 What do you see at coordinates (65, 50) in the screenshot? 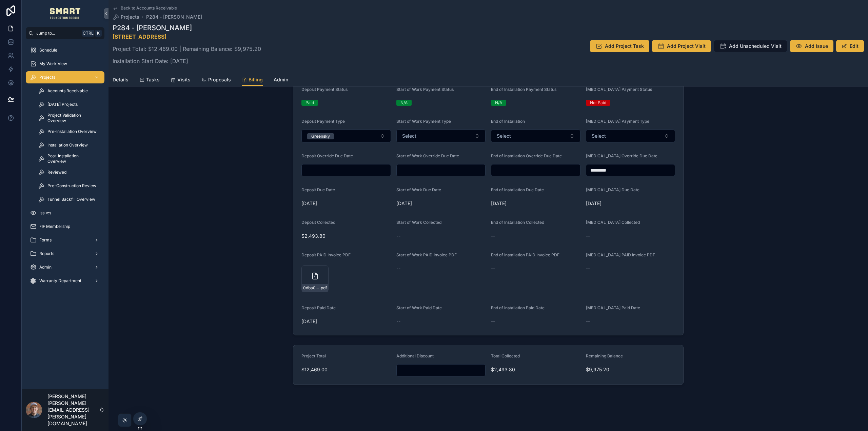
I see `a: Schedule` at bounding box center [65, 50].